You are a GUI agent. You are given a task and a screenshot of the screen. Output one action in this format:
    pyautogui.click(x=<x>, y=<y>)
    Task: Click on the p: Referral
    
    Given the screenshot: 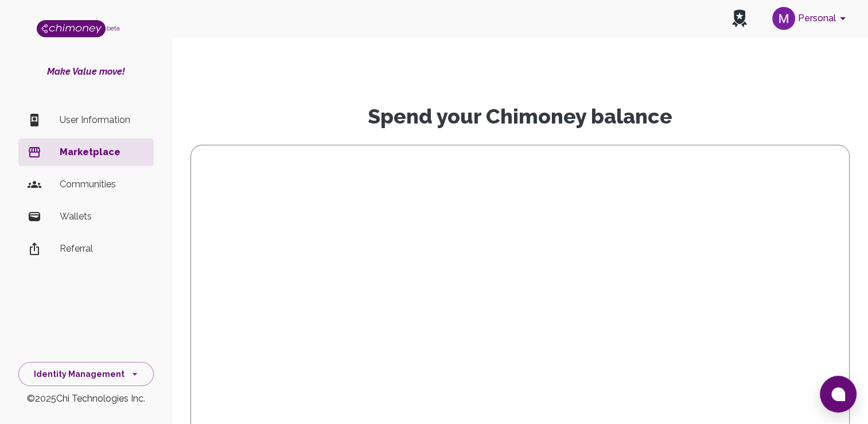 What is the action you would take?
    pyautogui.click(x=102, y=249)
    